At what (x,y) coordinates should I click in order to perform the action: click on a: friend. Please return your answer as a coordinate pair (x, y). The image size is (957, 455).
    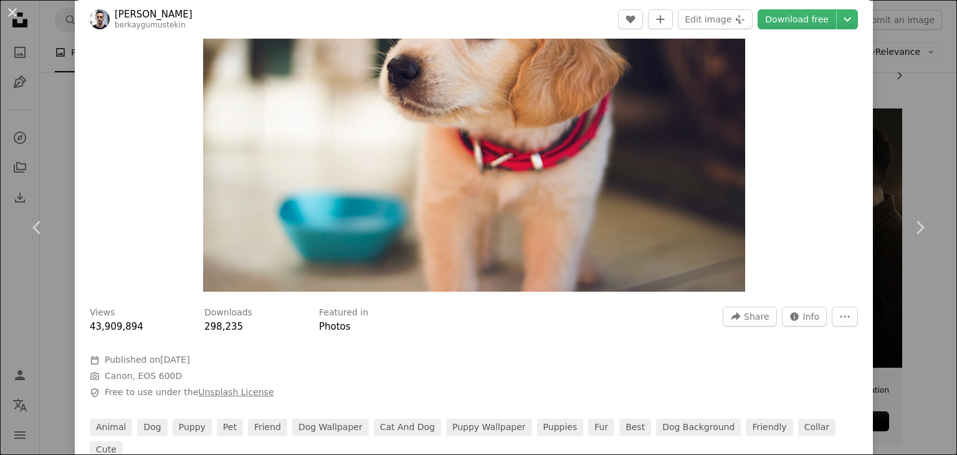
    Looking at the image, I should click on (267, 428).